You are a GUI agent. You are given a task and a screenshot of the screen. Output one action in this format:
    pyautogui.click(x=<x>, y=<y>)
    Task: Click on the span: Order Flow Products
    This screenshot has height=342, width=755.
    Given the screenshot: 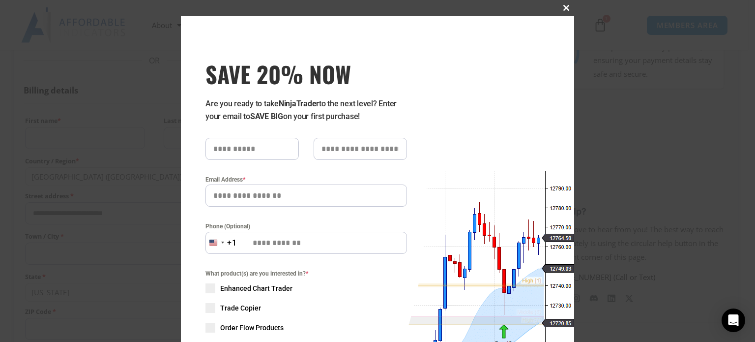 What is the action you would take?
    pyautogui.click(x=252, y=327)
    